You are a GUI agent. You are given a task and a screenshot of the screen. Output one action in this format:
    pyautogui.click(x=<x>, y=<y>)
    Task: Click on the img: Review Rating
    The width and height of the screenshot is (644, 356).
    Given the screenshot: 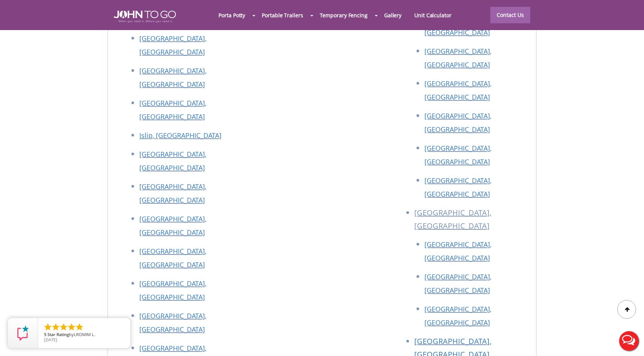 What is the action you would take?
    pyautogui.click(x=23, y=333)
    